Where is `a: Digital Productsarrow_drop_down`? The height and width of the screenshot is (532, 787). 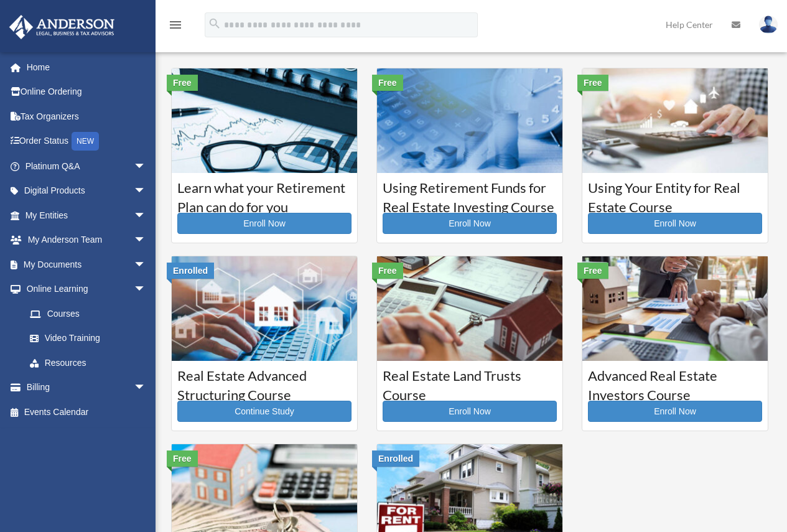
a: Digital Productsarrow_drop_down is located at coordinates (87, 191).